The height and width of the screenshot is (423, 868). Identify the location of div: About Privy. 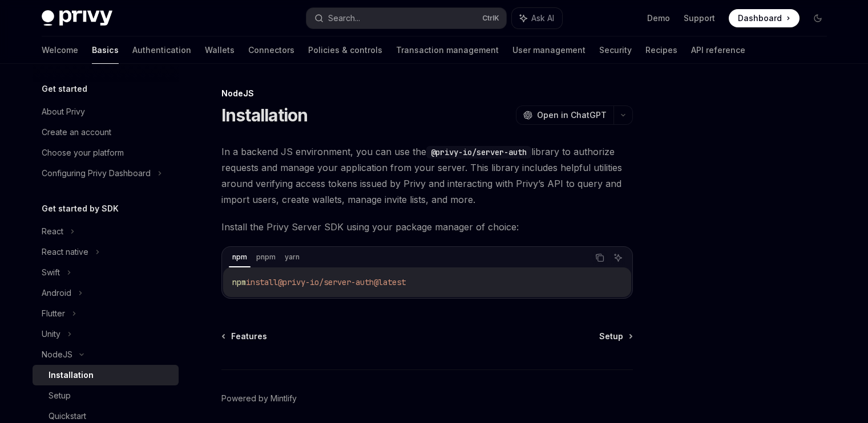
(63, 111).